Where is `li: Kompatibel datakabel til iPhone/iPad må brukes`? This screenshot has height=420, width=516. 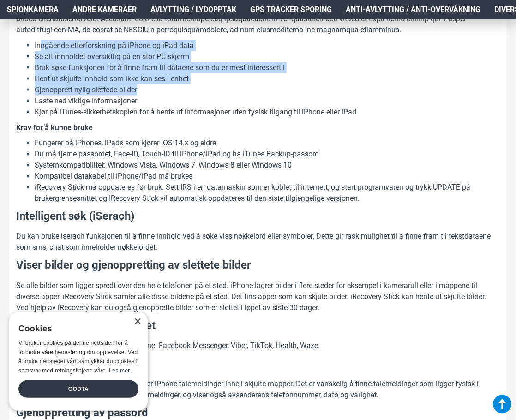
li: Kompatibel datakabel til iPhone/iPad må brukes is located at coordinates (267, 177).